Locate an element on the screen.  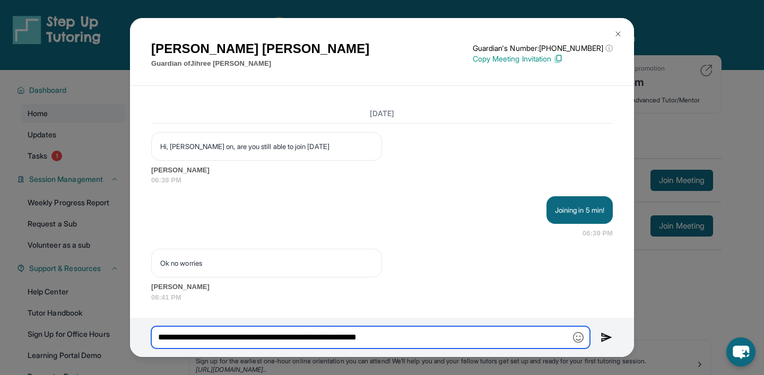
img: Copy Icon is located at coordinates (558, 59).